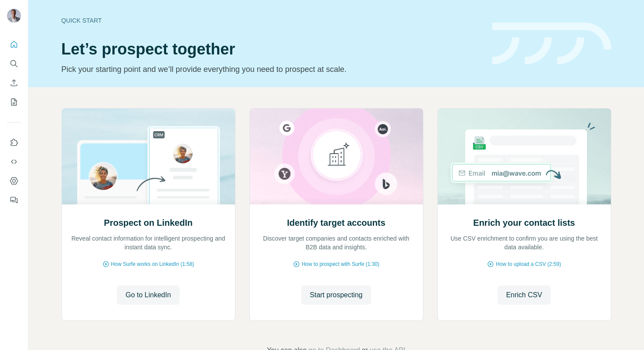 This screenshot has height=350, width=644. I want to click on h2: Enrich your contact lists, so click(524, 223).